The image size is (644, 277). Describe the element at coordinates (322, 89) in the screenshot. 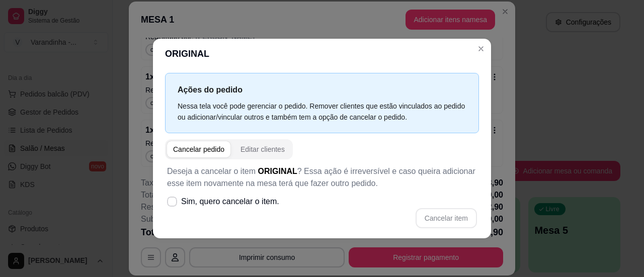

I see `p: Ações do pedido` at that location.